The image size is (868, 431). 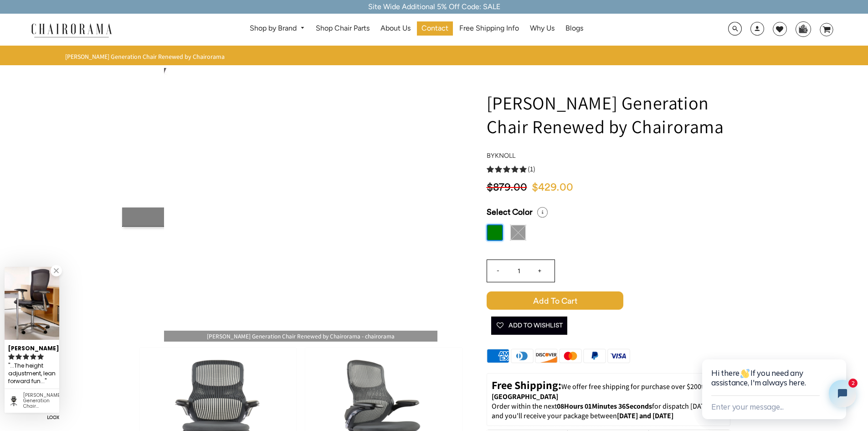 I want to click on div: ...The height adjustment, lean forward function, armrest adjustment and the many other features m..., so click(x=32, y=374).